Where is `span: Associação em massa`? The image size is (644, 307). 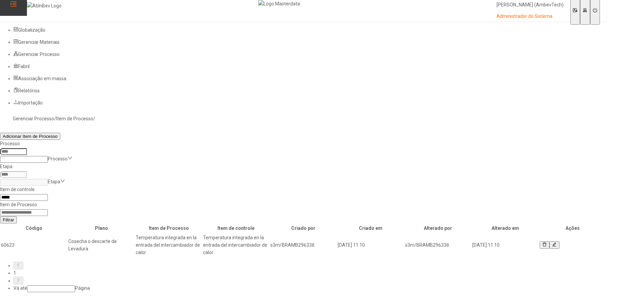
span: Associação em massa is located at coordinates (42, 79).